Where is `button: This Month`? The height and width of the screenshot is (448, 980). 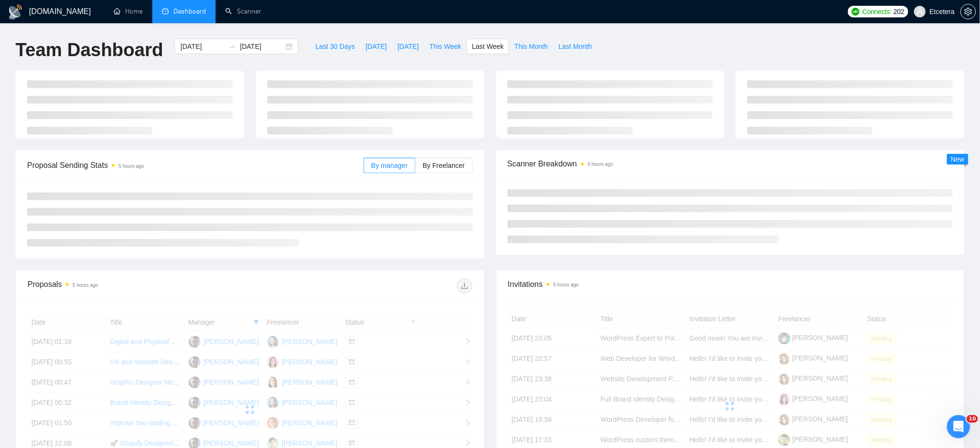
button: This Month is located at coordinates (530, 46).